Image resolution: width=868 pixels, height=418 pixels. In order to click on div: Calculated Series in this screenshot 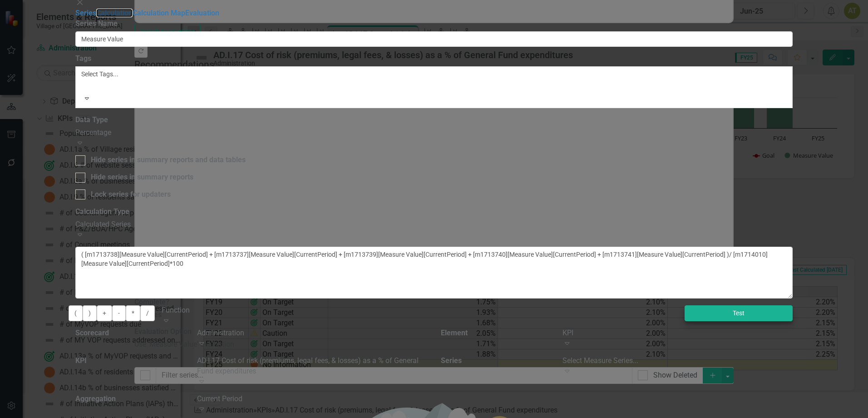, I will do `click(434, 225)`.